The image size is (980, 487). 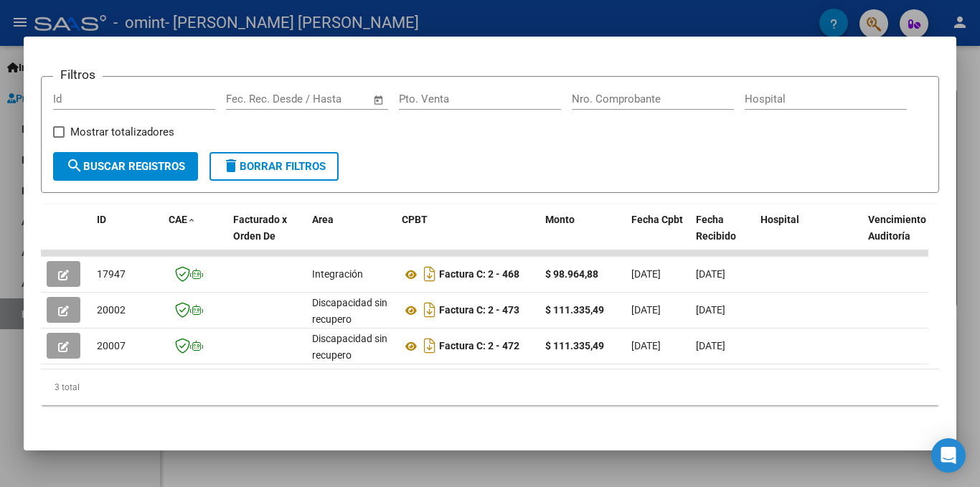 What do you see at coordinates (260, 228) in the screenshot?
I see `span: Facturado x Orden De` at bounding box center [260, 228].